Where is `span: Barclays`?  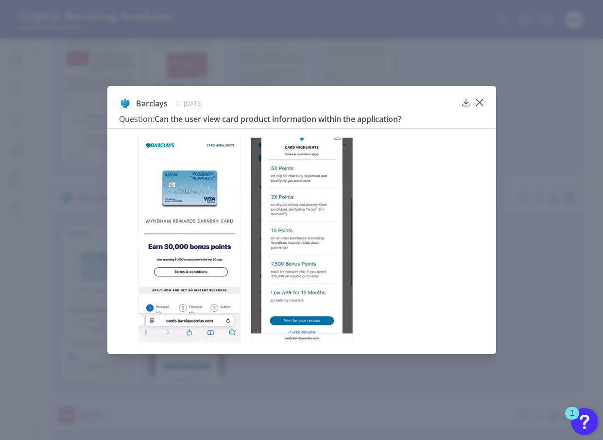 span: Barclays is located at coordinates (152, 104).